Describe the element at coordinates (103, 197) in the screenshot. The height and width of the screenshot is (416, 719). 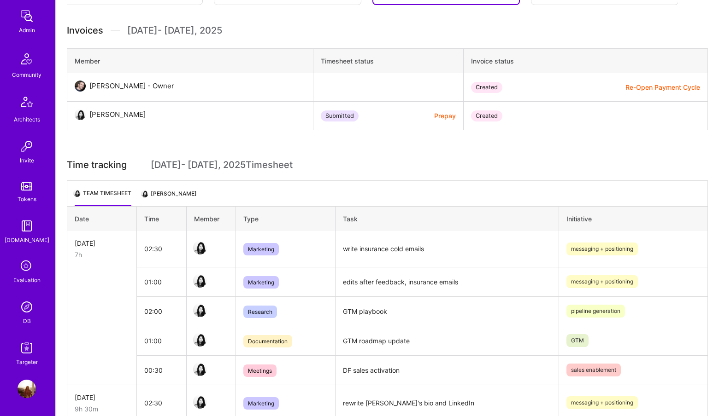
I see `li: Team timesheet` at that location.